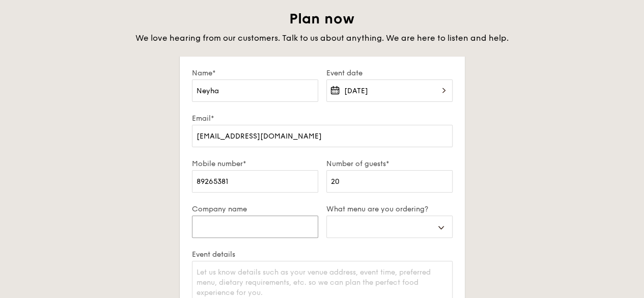 This screenshot has width=644, height=298. I want to click on span: We love hearing from our customers. Talk to us about anything. We are here to listen and help., so click(322, 37).